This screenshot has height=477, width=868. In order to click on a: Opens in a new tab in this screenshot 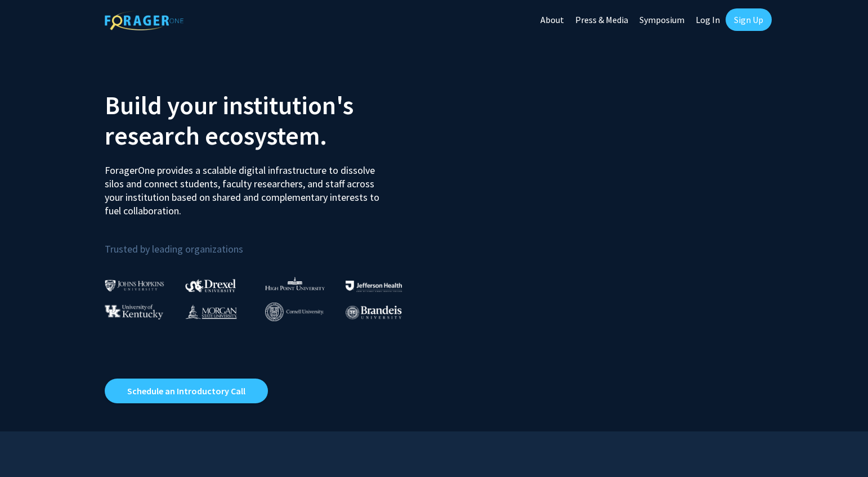, I will do `click(186, 391)`.